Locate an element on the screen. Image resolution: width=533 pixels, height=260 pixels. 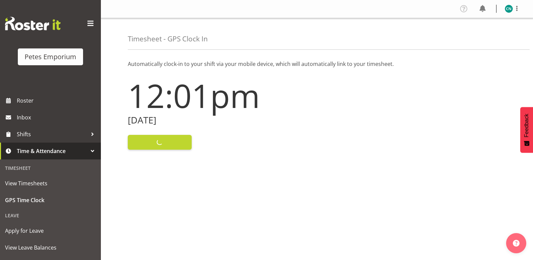
div: Petes Emporium is located at coordinates (50, 57).